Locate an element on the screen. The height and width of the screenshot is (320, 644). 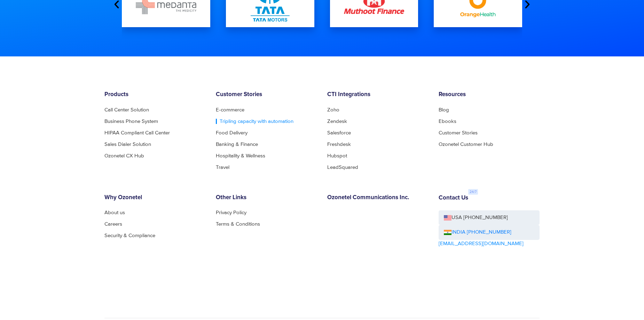
a: Ebooks is located at coordinates (447, 121).